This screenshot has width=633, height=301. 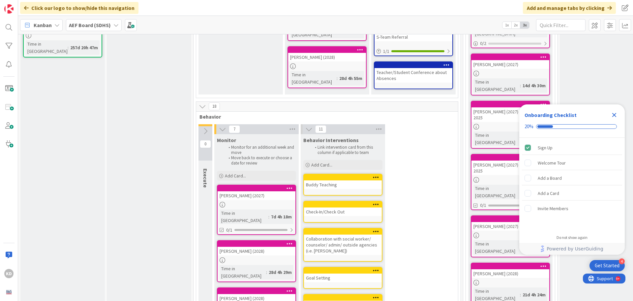 What do you see at coordinates (572, 248) in the screenshot?
I see `a: Powered by UserGuiding` at bounding box center [572, 248].